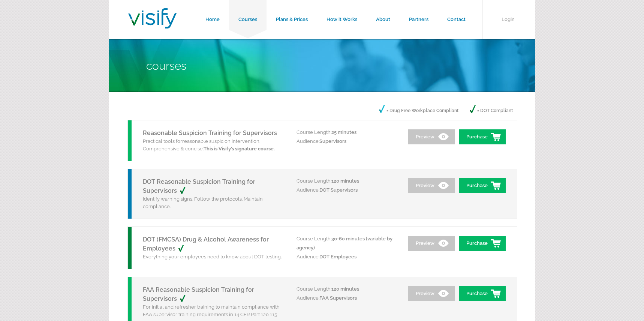 The image size is (644, 321). I want to click on img: Visify Training, so click(152, 19).